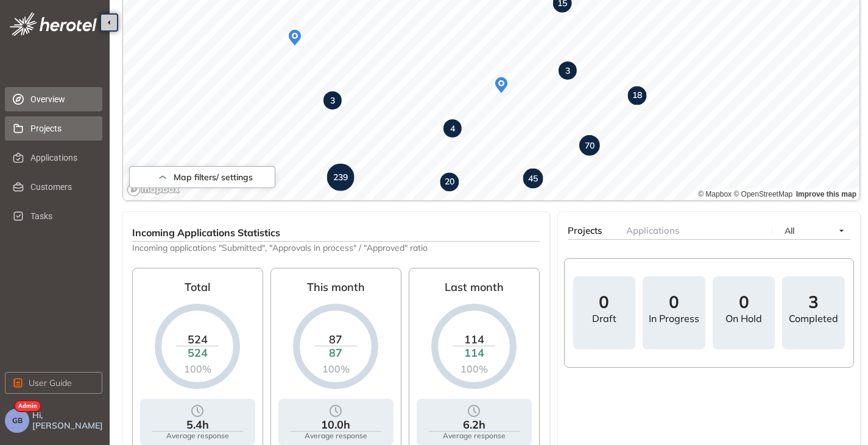  Describe the element at coordinates (452, 129) in the screenshot. I see `strong: 4` at that location.